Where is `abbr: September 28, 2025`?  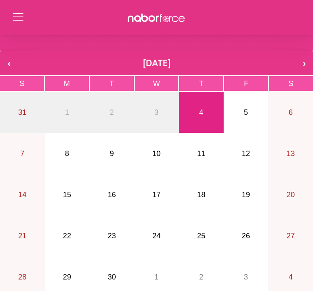
abbr: September 28, 2025 is located at coordinates (22, 277).